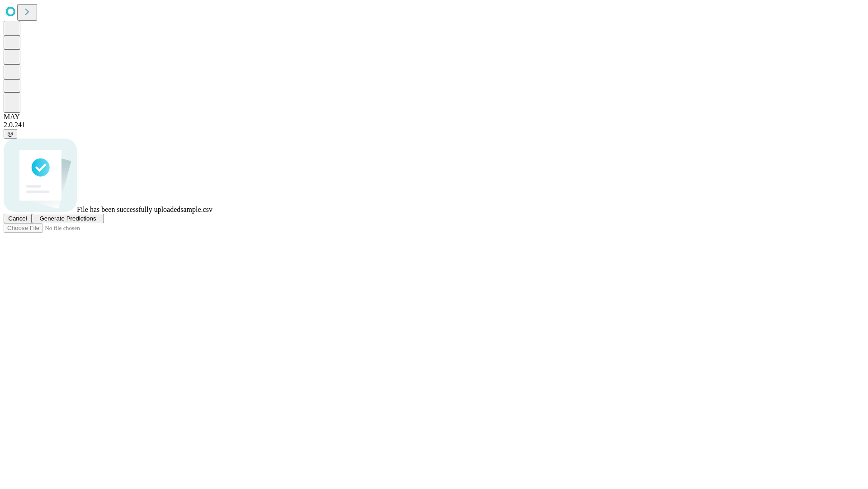 The height and width of the screenshot is (489, 868). Describe the element at coordinates (17, 218) in the screenshot. I see `span: Cancel` at that location.